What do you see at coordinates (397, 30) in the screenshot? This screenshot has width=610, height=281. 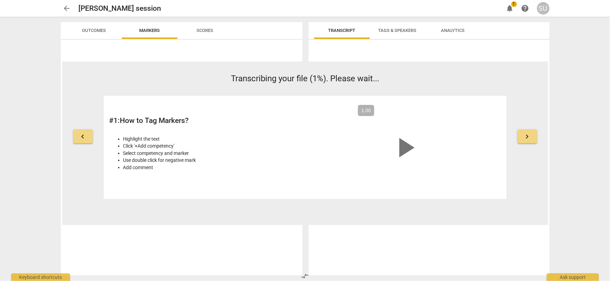 I see `span: Tags & Speakers` at bounding box center [397, 30].